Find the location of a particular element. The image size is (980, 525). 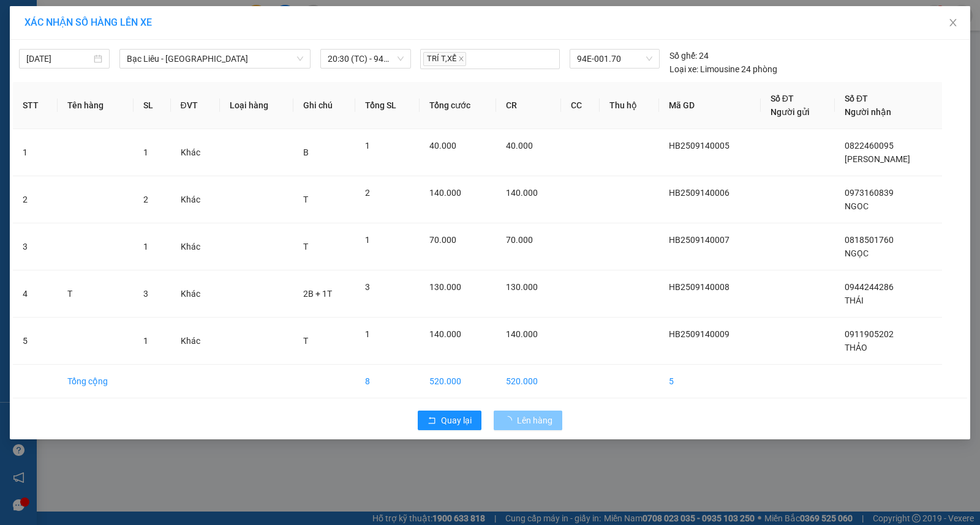

button: Close is located at coordinates (953, 23).